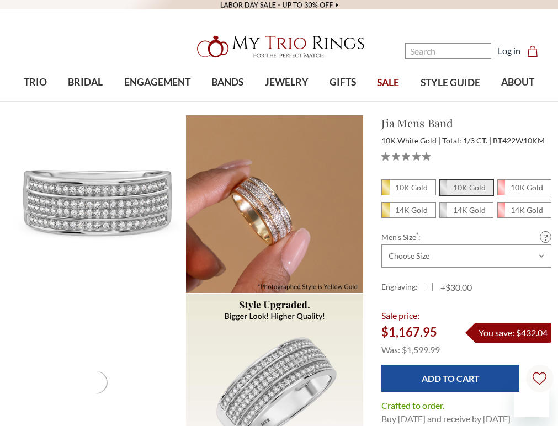 This screenshot has height=426, width=558. What do you see at coordinates (545, 237) in the screenshot?
I see `a: Size Guide` at bounding box center [545, 237].